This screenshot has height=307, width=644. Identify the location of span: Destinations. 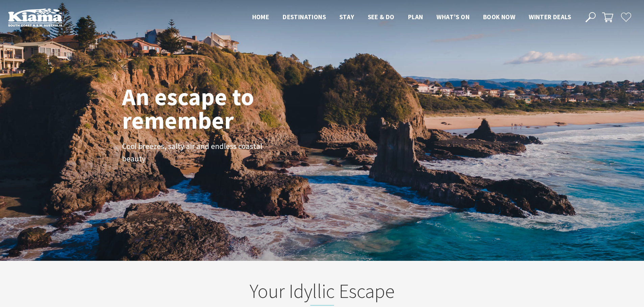
(304, 17).